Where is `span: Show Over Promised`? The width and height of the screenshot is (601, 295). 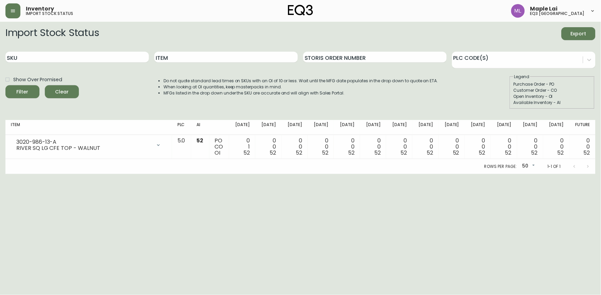
span: Show Over Promised is located at coordinates (37, 80).